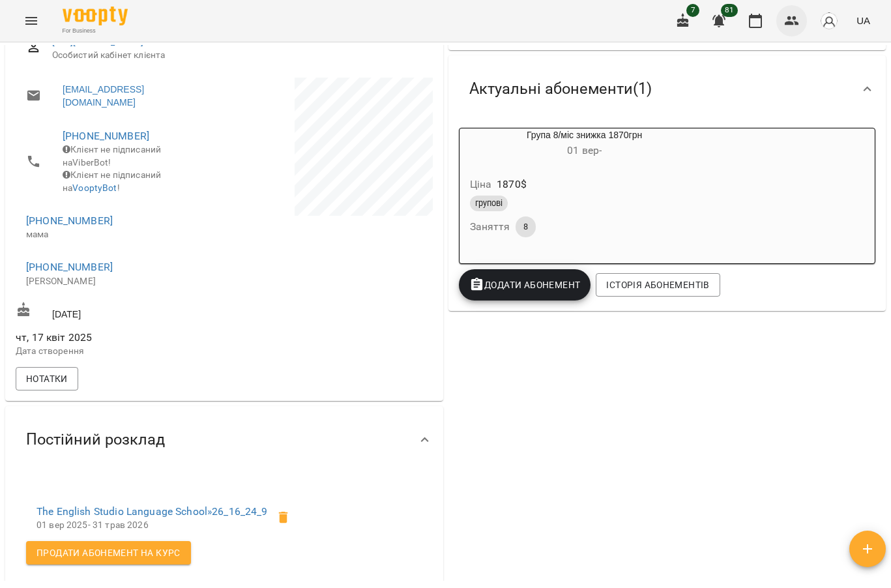 The width and height of the screenshot is (891, 588). Describe the element at coordinates (693, 11) in the screenshot. I see `span: 7` at that location.